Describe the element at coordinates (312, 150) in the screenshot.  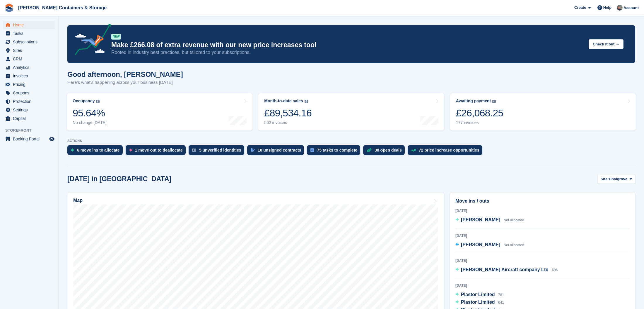
I see `img: task-75834270c22a3079a89374b754ae025e5fb1db73e45f91037f5363f120a921f8.svg` at that location.